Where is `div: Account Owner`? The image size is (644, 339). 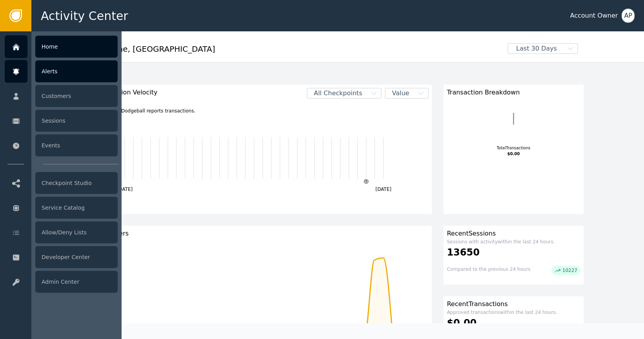 div: Account Owner is located at coordinates (594, 15).